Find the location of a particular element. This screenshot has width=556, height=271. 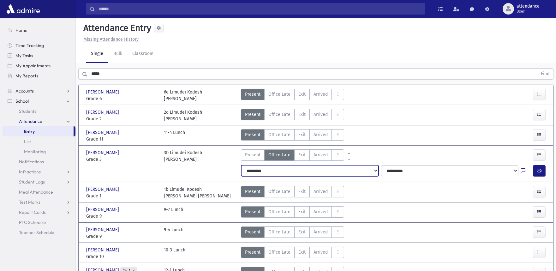

a: My Reports is located at coordinates (39, 76).